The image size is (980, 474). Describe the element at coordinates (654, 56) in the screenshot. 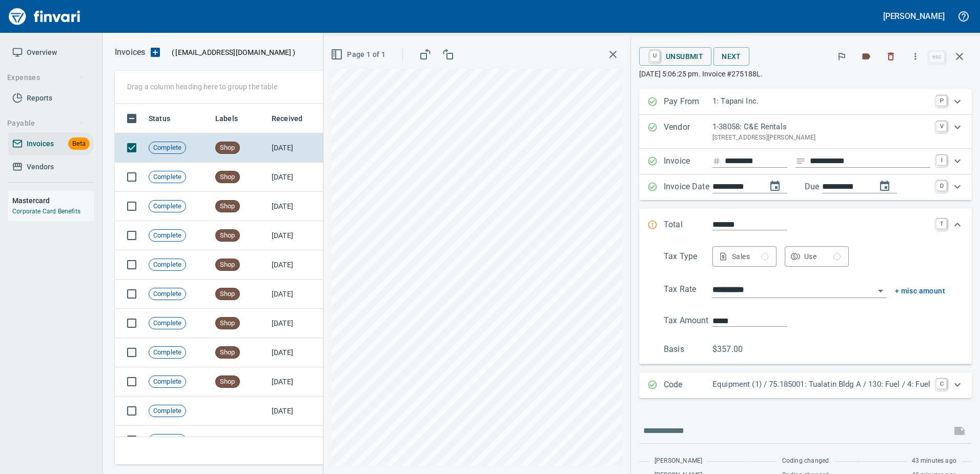

I see `a: U` at that location.